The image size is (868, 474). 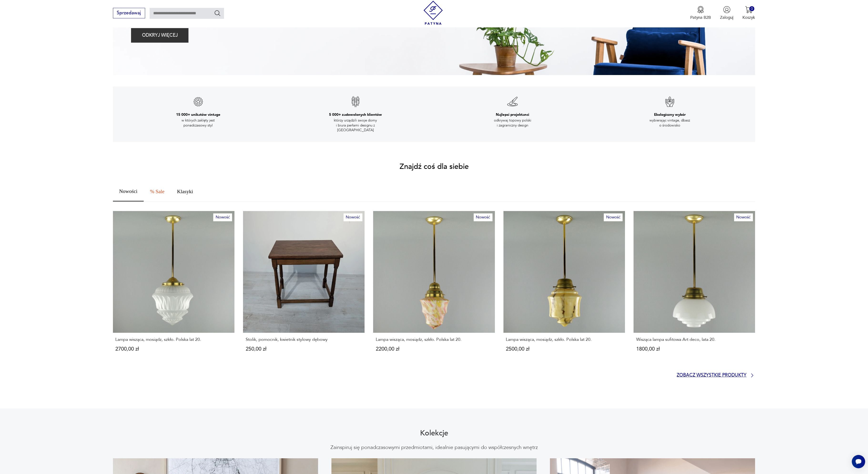 What do you see at coordinates (217, 13) in the screenshot?
I see `button: Szukaj` at bounding box center [217, 13].